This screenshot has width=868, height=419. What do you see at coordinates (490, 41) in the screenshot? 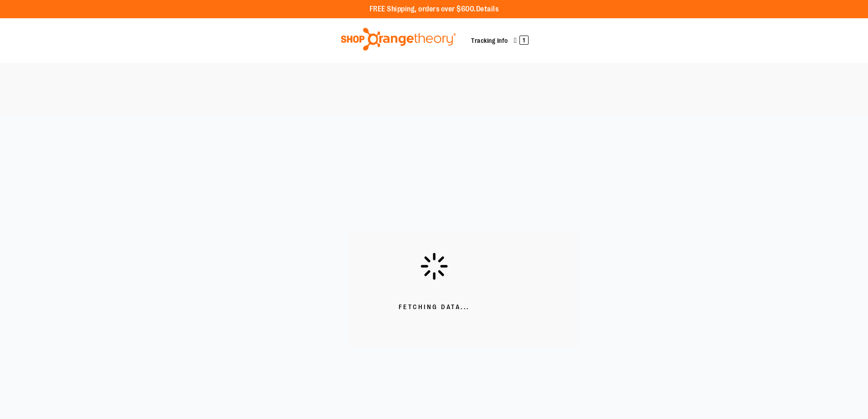
I see `a: Tracking Info` at bounding box center [490, 41].